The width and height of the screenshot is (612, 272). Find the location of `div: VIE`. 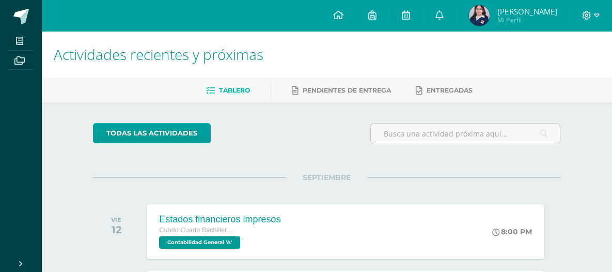

div: VIE is located at coordinates (116, 220).